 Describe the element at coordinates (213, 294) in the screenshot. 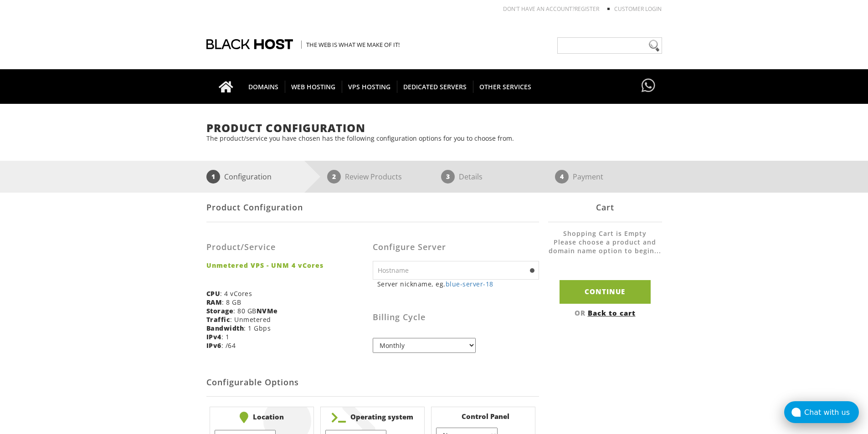

I see `b: CPU` at that location.